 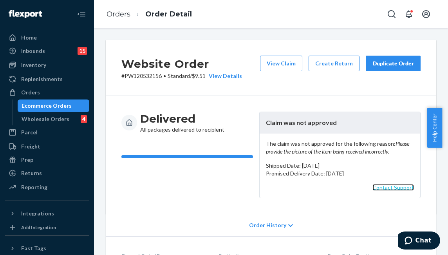 What do you see at coordinates (54, 106) in the screenshot?
I see `a: Ecommerce Orders` at bounding box center [54, 106].